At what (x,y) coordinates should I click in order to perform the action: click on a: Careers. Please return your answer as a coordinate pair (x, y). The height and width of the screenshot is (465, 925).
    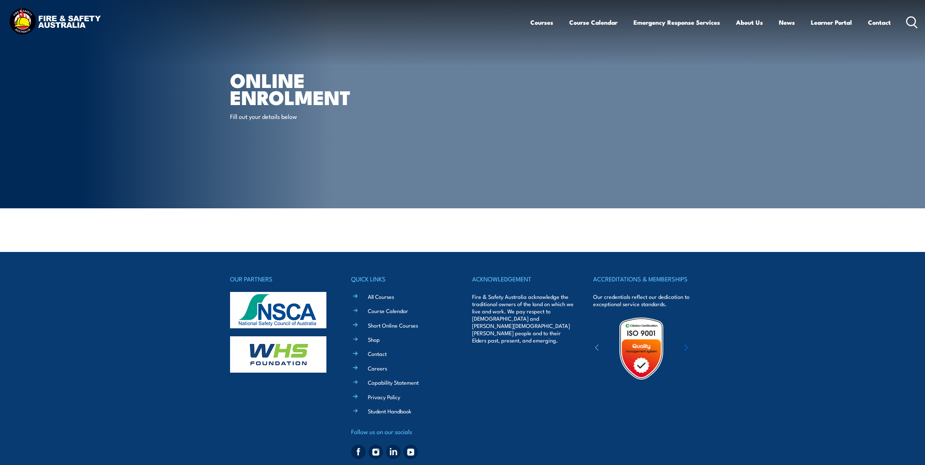
    Looking at the image, I should click on (377, 368).